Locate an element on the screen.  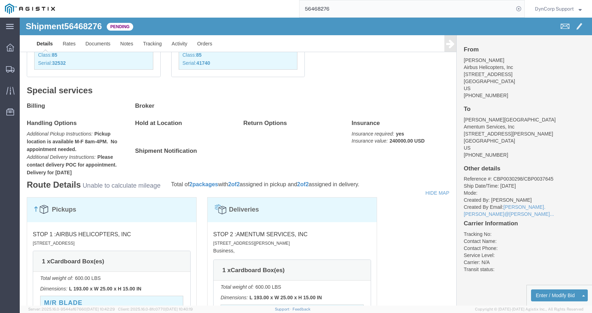
button: DynCorp Support is located at coordinates (559, 9).